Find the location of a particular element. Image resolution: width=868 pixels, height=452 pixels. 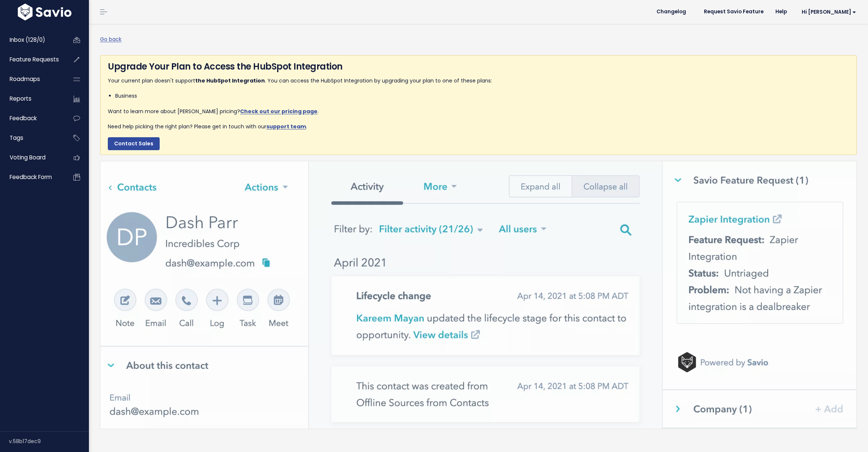

span: Feedback is located at coordinates (23, 118).